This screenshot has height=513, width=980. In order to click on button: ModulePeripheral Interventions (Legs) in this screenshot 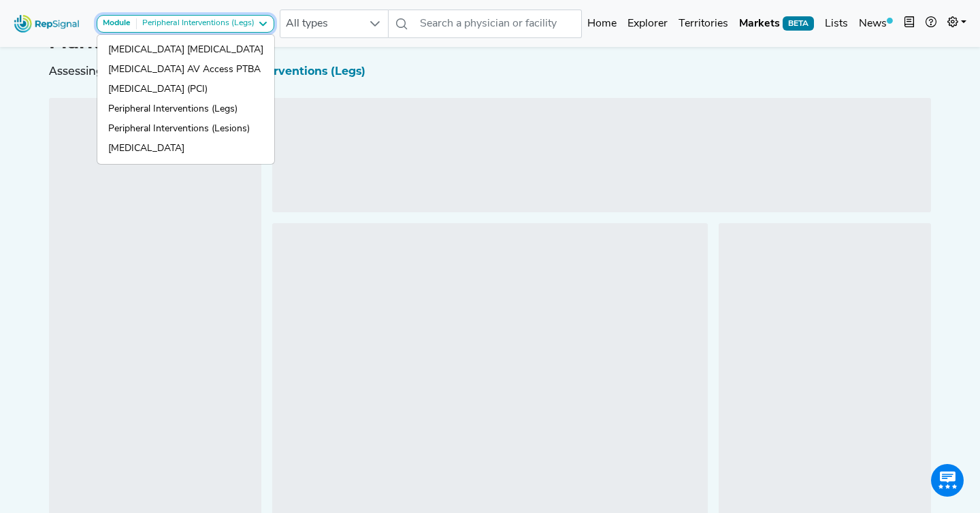, I will do `click(185, 24)`.